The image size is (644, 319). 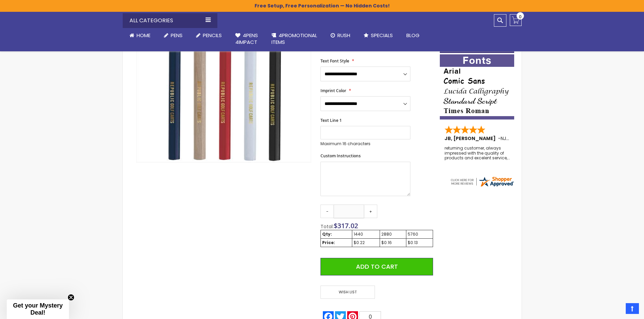 I want to click on div: $0.16, so click(x=393, y=243).